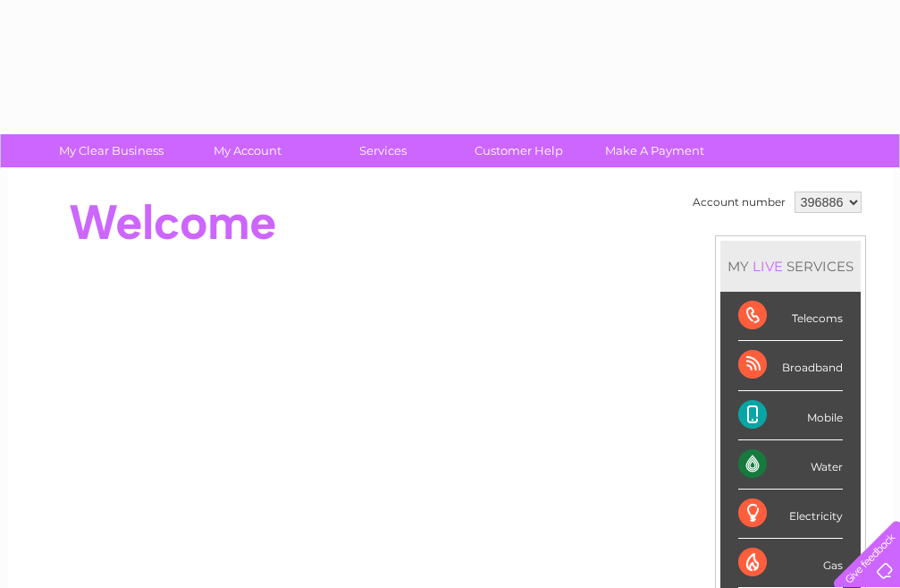 This screenshot has width=900, height=588. What do you see at coordinates (791, 513) in the screenshot?
I see `div: Electricity` at bounding box center [791, 513].